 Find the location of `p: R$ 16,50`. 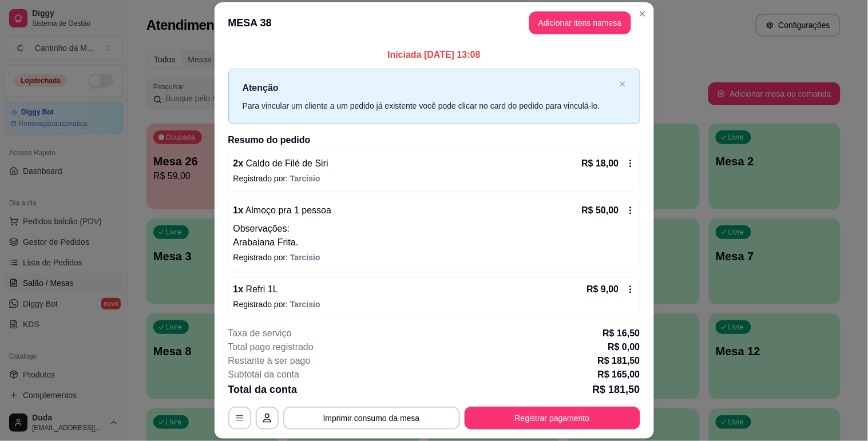

p: R$ 16,50 is located at coordinates (621, 333).